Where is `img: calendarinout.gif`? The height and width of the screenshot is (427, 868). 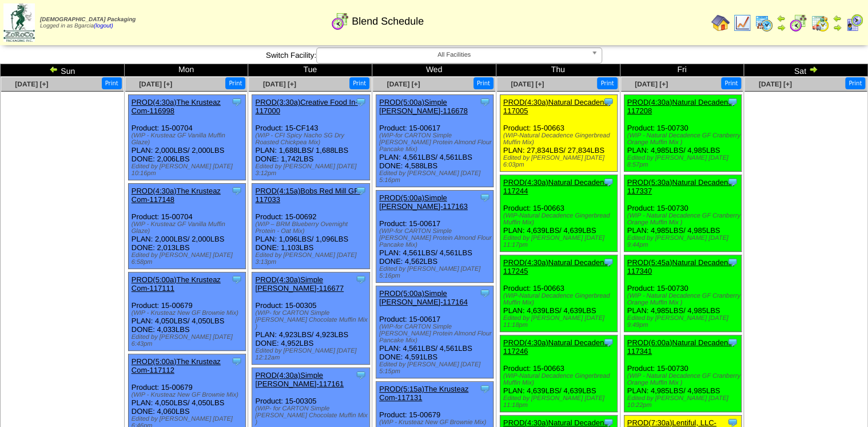
img: calendarinout.gif is located at coordinates (820, 23).